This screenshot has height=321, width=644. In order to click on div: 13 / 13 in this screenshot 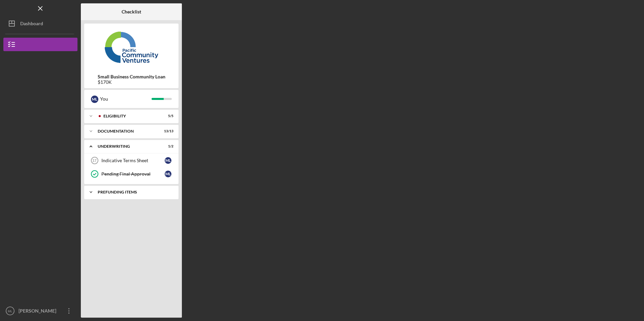, I will do `click(167, 132)`.